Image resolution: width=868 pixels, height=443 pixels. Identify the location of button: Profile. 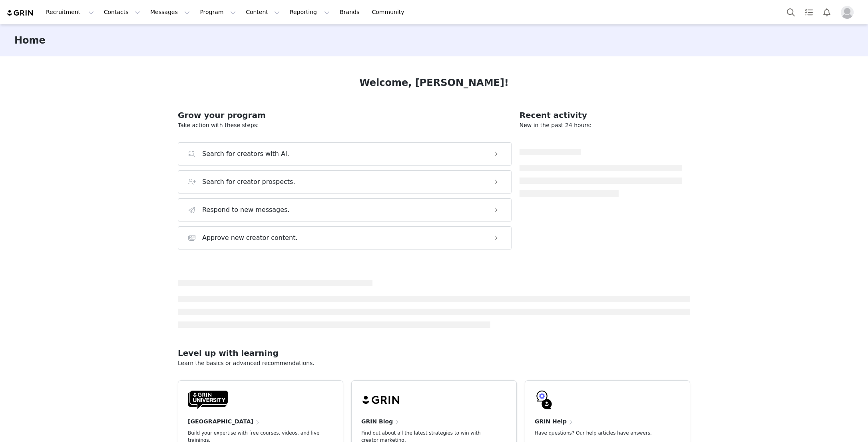
(849, 12).